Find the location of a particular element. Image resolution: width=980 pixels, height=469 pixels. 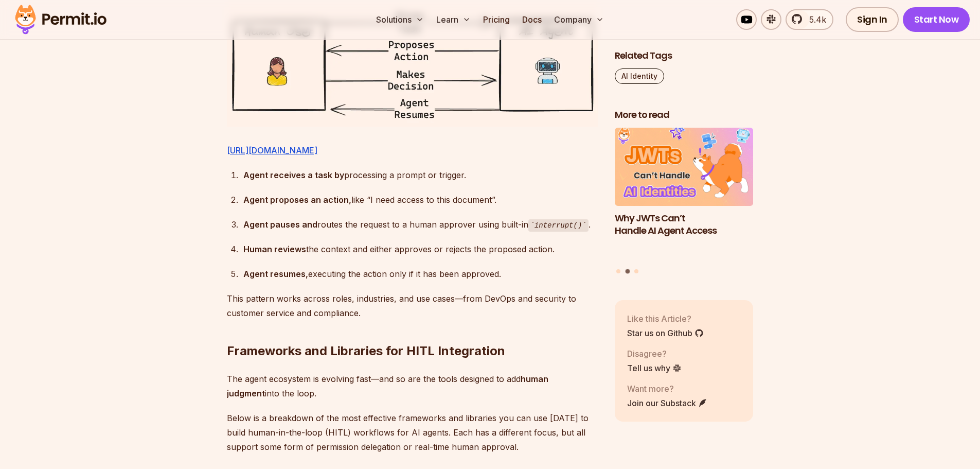

strong: Agent proposes an action, is located at coordinates (297, 199).